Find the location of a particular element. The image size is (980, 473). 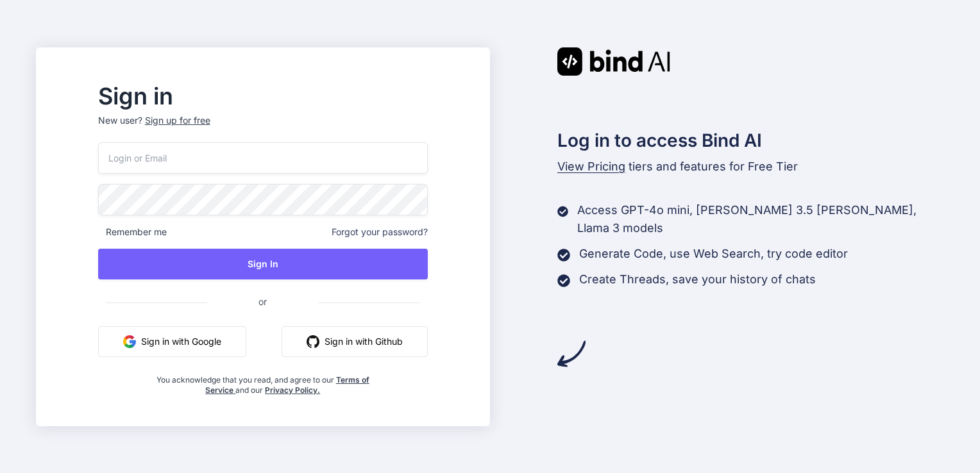

span: View Pricing is located at coordinates (591, 166).